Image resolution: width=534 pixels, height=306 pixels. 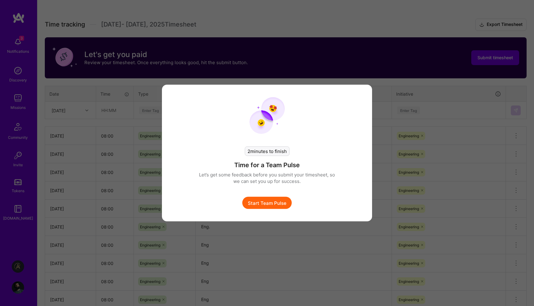 What do you see at coordinates (267, 116) in the screenshot?
I see `img: team pulse start` at bounding box center [267, 116].